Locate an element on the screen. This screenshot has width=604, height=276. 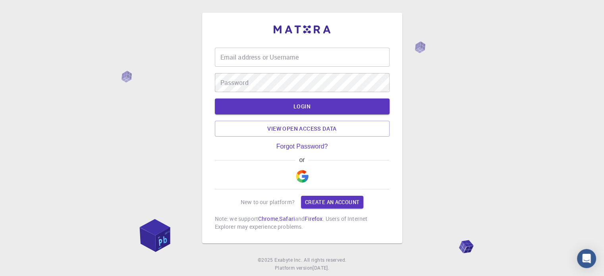
a: Create an account is located at coordinates (332, 202).